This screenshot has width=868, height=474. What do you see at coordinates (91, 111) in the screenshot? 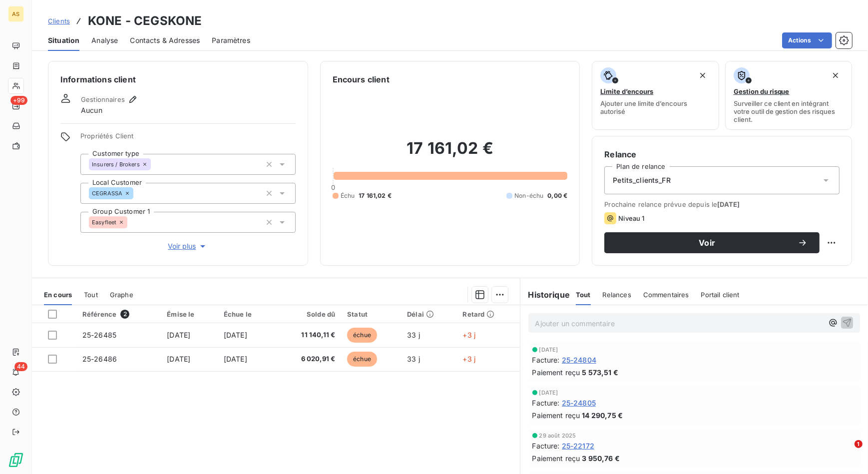
I see `span: Aucun` at bounding box center [91, 111].